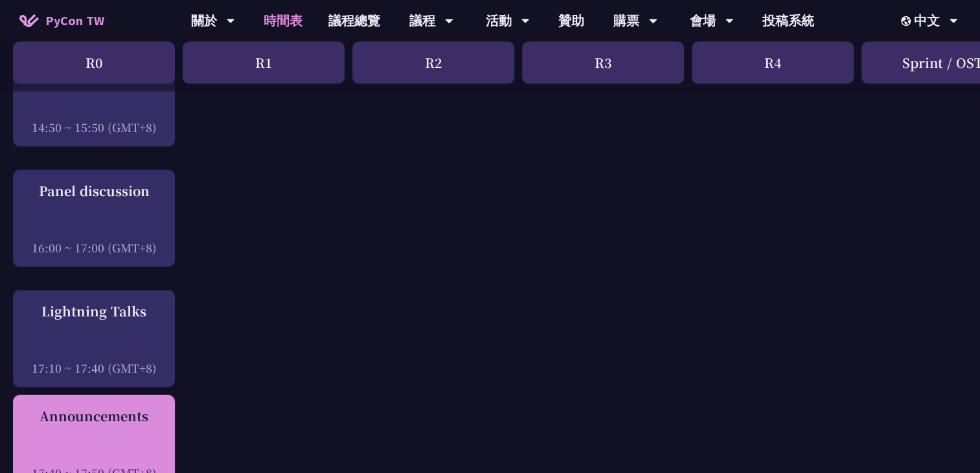 This screenshot has width=980, height=473. Describe the element at coordinates (74, 21) in the screenshot. I see `span: PyCon TW` at that location.